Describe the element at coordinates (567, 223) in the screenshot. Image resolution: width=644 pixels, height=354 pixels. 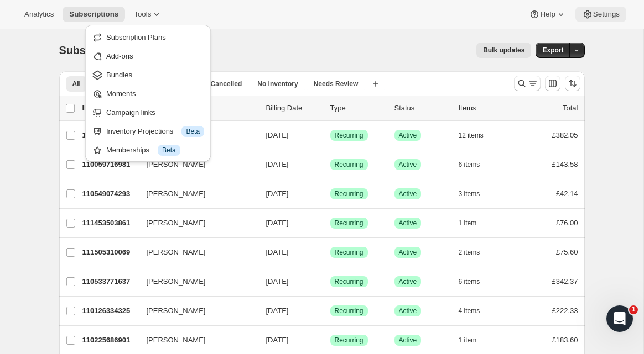
I see `span: £76.00` at that location.